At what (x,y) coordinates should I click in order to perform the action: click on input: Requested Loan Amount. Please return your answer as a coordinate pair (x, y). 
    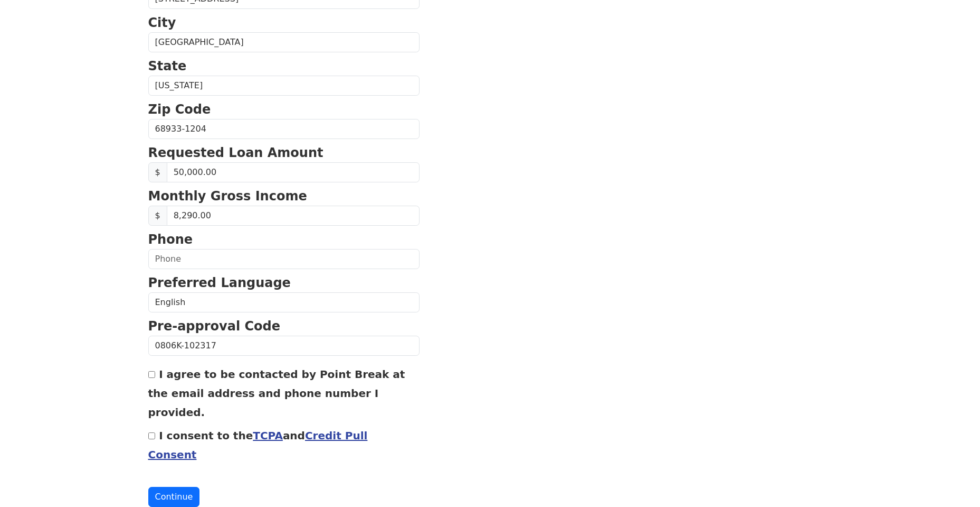
    Looking at the image, I should click on (293, 172).